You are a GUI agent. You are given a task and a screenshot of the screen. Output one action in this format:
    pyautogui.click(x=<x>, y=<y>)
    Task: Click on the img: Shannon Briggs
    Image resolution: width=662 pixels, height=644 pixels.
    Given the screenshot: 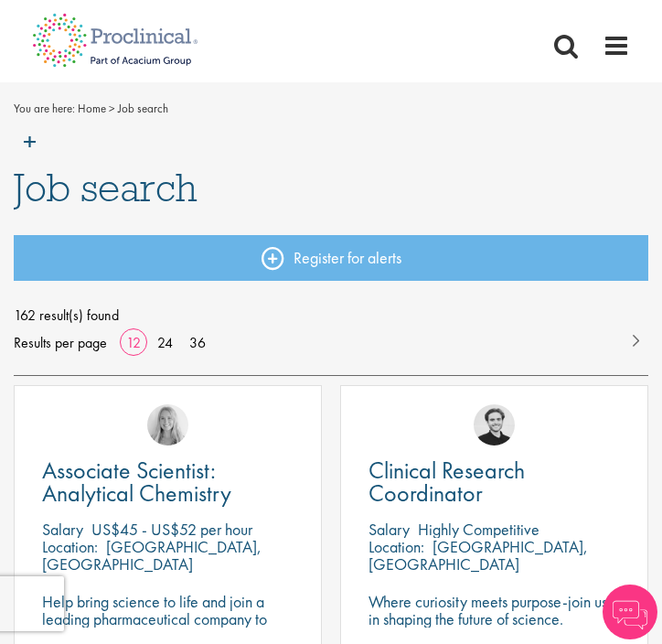 What is the action you would take?
    pyautogui.click(x=168, y=424)
    